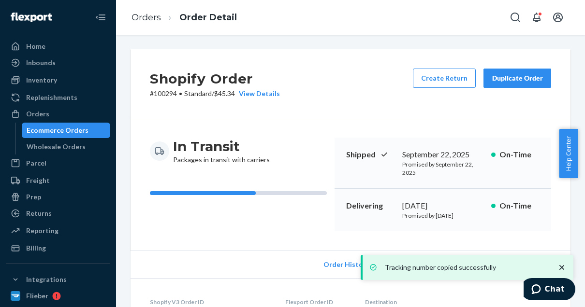 This screenshot has width=585, height=307. What do you see at coordinates (58, 63) in the screenshot?
I see `a: Inbounds` at bounding box center [58, 63].